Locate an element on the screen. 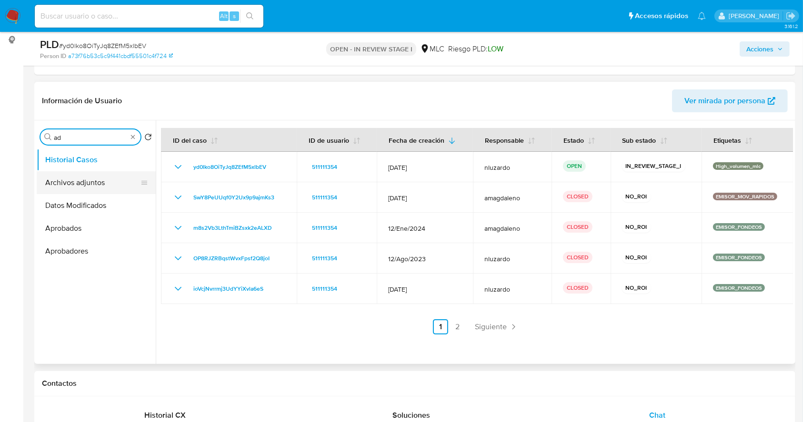 Image resolution: width=803 pixels, height=422 pixels. p: OPEN - IN REVIEW STAGE I is located at coordinates (371, 49).